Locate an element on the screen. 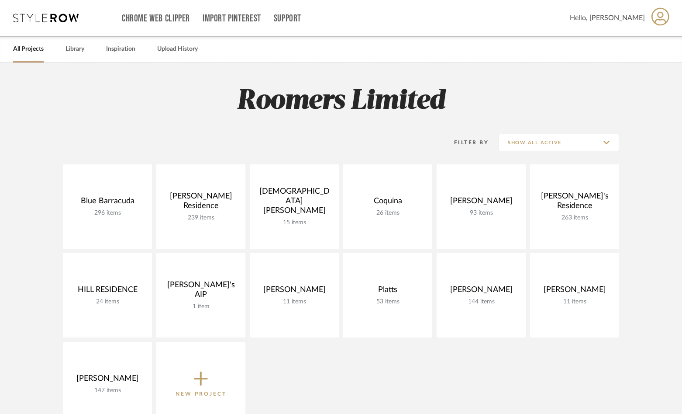  div: 239 items is located at coordinates (201, 218).